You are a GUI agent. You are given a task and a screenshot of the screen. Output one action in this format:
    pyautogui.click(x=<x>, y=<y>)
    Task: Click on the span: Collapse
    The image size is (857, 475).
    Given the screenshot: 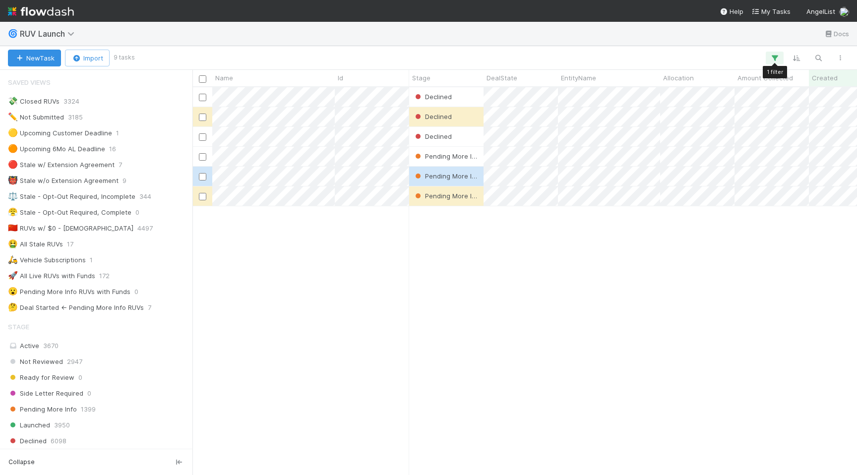 What is the action you would take?
    pyautogui.click(x=21, y=462)
    